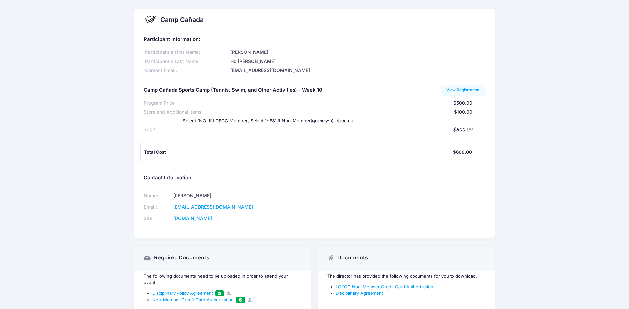 The width and height of the screenshot is (629, 309). Describe the element at coordinates (188, 293) in the screenshot. I see `a: Disciplinary Policy Agreement` at that location.